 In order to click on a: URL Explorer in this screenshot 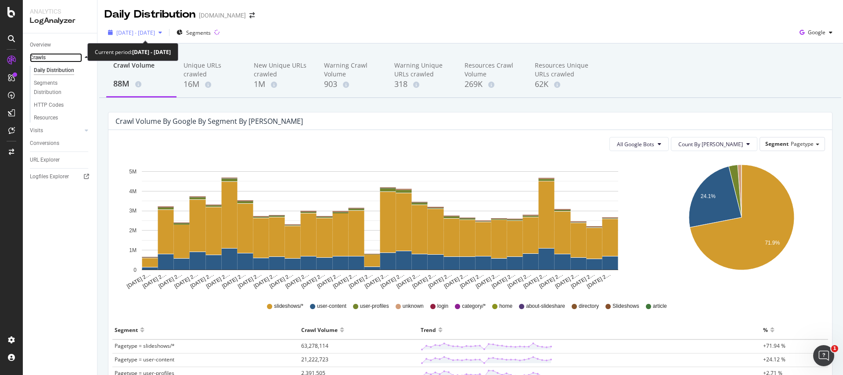, I will do `click(60, 160)`.